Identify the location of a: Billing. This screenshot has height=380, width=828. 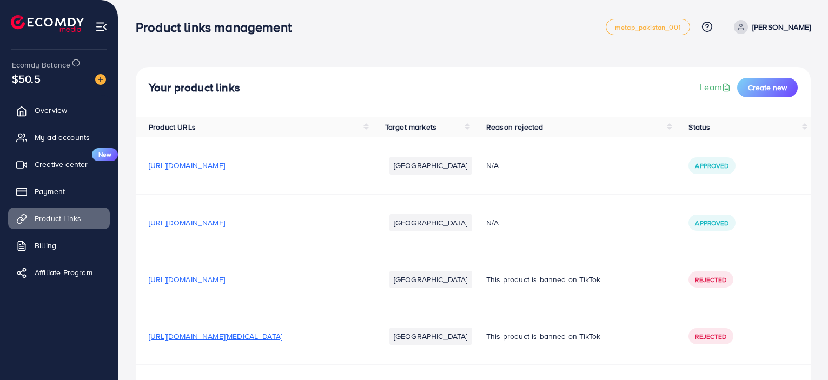
(59, 246).